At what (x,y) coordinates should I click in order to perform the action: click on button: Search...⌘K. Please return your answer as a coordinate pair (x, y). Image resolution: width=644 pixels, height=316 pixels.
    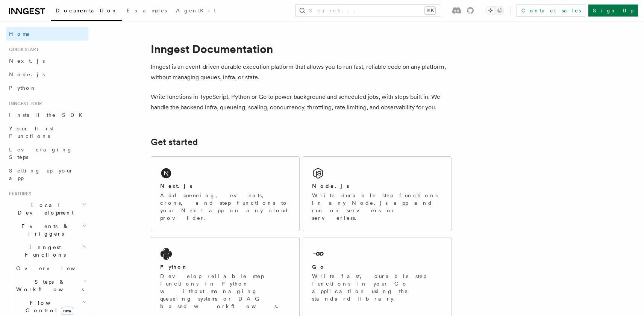
    Looking at the image, I should click on (368, 10).